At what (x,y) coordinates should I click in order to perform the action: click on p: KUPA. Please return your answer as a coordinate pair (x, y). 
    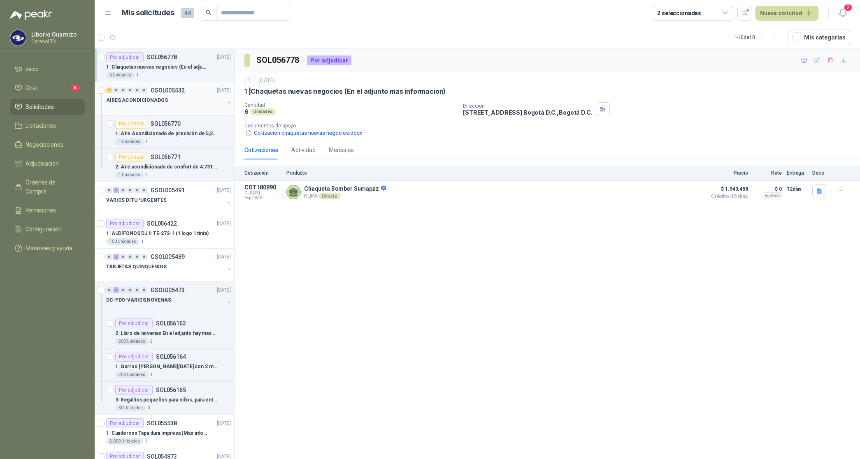
    Looking at the image, I should click on (345, 196).